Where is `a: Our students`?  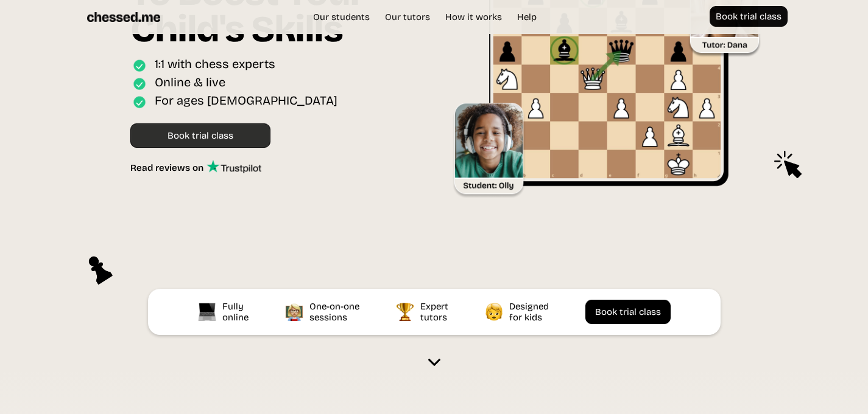
a: Our students is located at coordinates (341, 17).